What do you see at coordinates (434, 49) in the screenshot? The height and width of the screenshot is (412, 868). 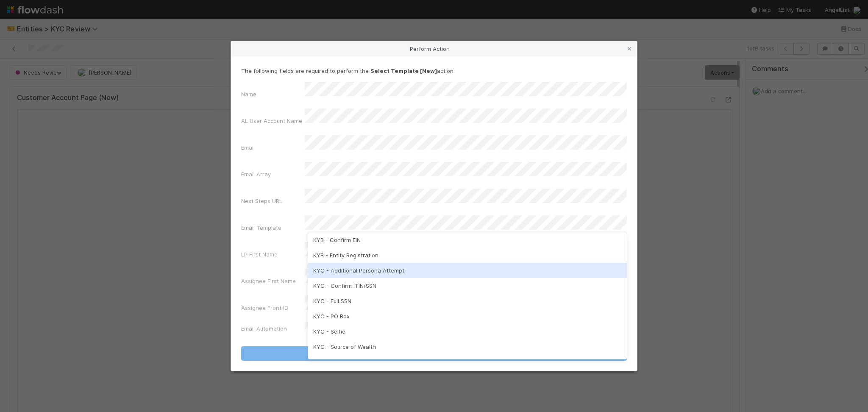 I see `div: Perform Action` at bounding box center [434, 49].